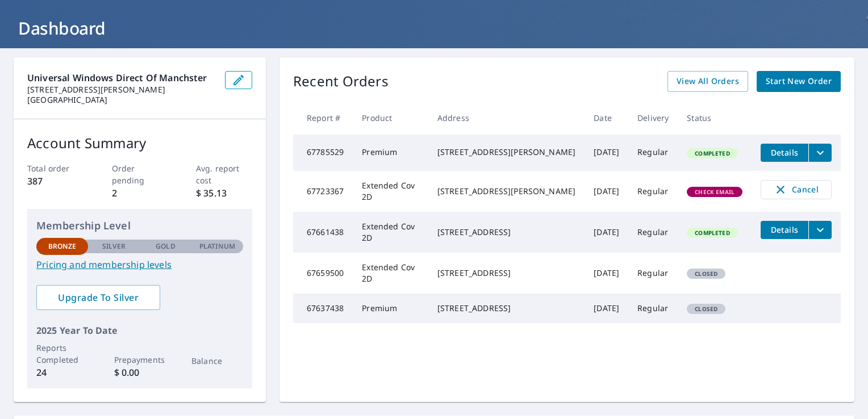  What do you see at coordinates (323, 273) in the screenshot?
I see `td: 67659500` at bounding box center [323, 273].